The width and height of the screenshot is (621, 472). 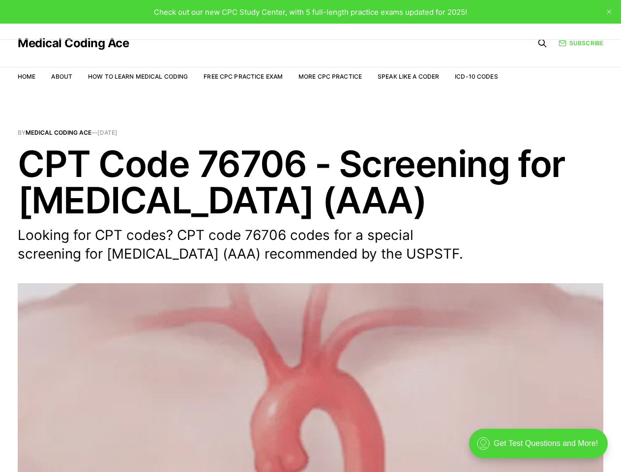 What do you see at coordinates (243, 76) in the screenshot?
I see `a: Free CPC Practice Exam` at bounding box center [243, 76].